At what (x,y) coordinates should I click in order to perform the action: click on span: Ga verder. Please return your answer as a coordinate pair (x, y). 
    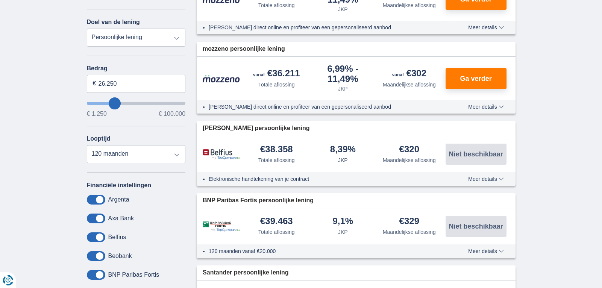
    Looking at the image, I should click on (475, 79).